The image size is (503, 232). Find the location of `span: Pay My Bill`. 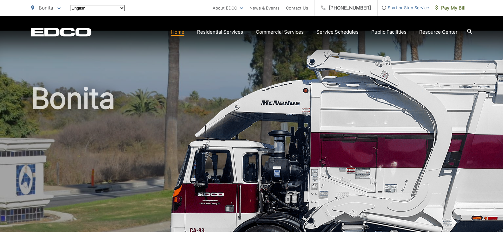

span: Pay My Bill is located at coordinates (450, 8).